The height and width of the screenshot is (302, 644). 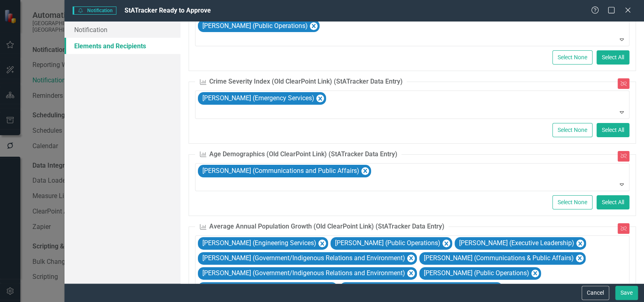 I want to click on a: Elements and Recipients, so click(x=123, y=46).